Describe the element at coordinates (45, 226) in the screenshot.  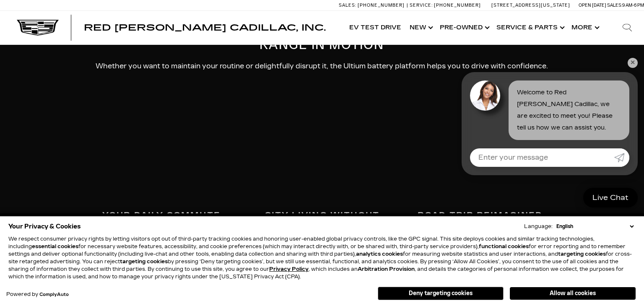
I see `span: Your Privacy & Cookies` at that location.